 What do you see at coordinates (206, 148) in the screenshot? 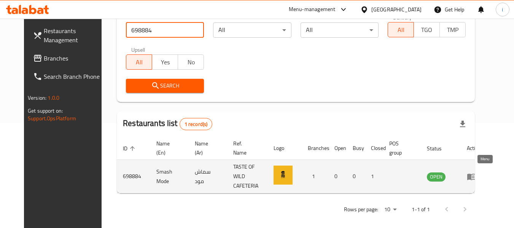
I see `span: Name (Ar)` at bounding box center [206, 148].